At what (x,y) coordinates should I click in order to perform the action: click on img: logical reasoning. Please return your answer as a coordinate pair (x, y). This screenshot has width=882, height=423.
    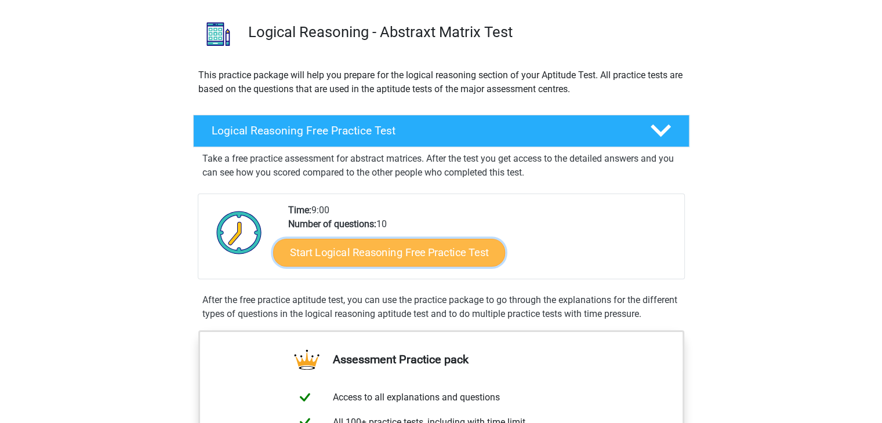
    Looking at the image, I should click on (218, 34).